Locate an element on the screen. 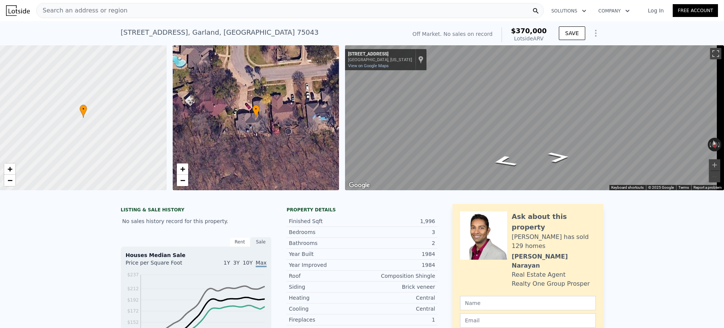 This screenshot has height=328, width=724. img: Lotside is located at coordinates (18, 11).